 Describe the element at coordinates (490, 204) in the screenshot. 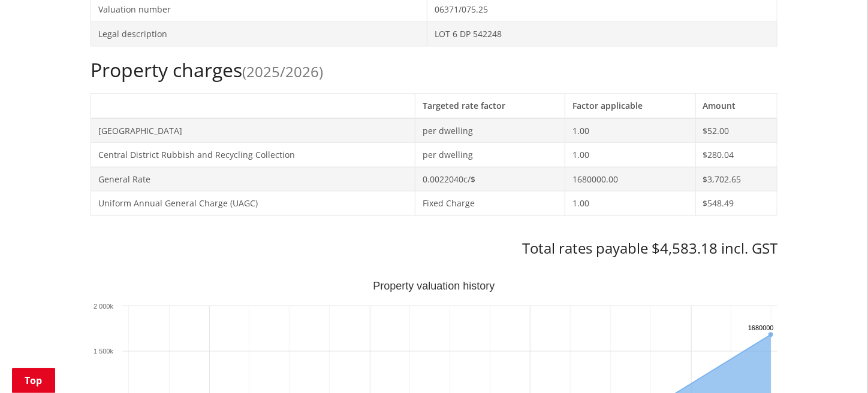

I see `td: Fixed Charge` at that location.